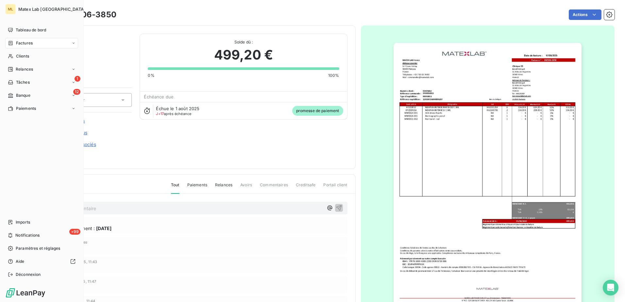 This screenshot has width=625, height=302. Describe the element at coordinates (42, 95) in the screenshot. I see `a: 12Banque` at that location.